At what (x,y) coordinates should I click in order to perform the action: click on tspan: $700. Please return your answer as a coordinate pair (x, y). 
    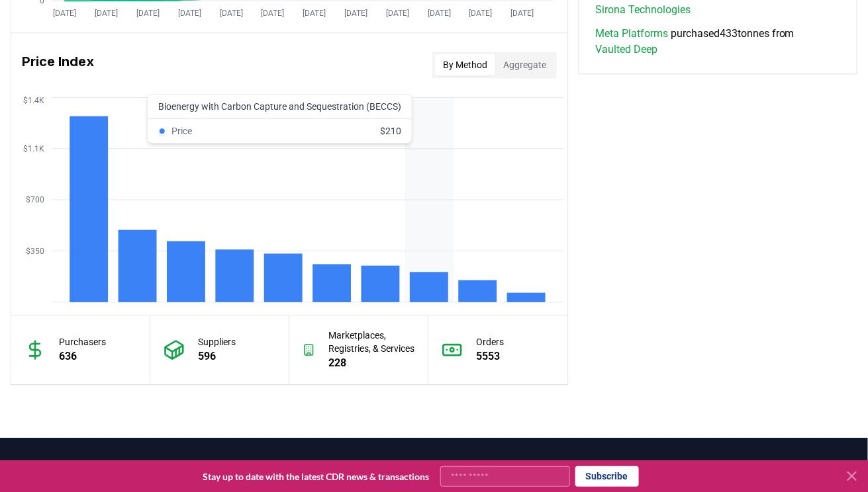
    Looking at the image, I should click on (35, 200).